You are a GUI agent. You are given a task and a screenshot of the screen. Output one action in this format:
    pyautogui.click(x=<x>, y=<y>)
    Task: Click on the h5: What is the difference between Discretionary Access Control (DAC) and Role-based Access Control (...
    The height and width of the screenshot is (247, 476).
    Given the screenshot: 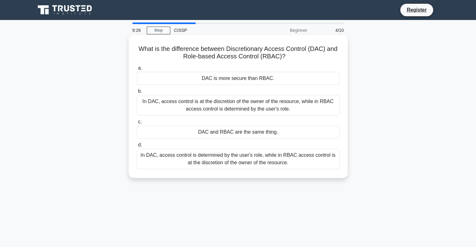 What is the action you would take?
    pyautogui.click(x=238, y=53)
    